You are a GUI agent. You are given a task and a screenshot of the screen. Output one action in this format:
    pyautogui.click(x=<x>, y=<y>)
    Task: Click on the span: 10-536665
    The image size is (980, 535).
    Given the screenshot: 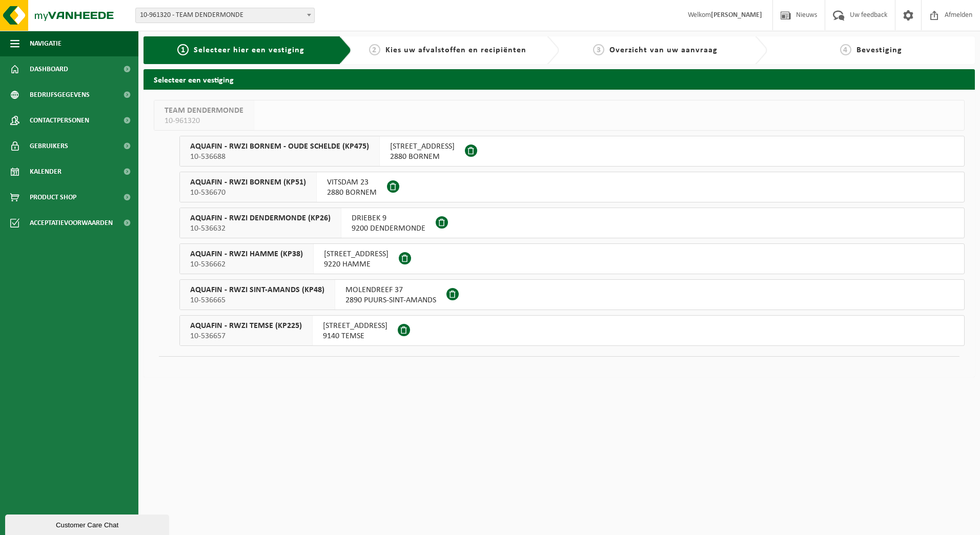 What is the action you would take?
    pyautogui.click(x=257, y=300)
    